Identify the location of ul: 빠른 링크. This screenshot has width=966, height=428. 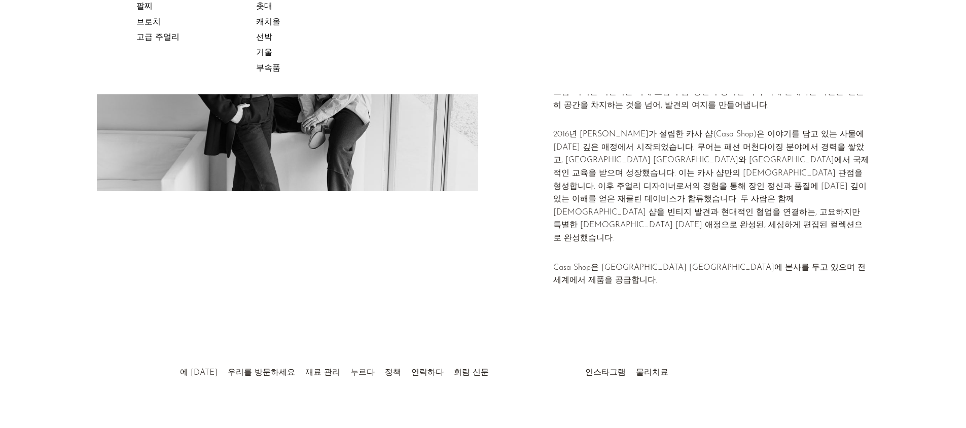
(334, 370).